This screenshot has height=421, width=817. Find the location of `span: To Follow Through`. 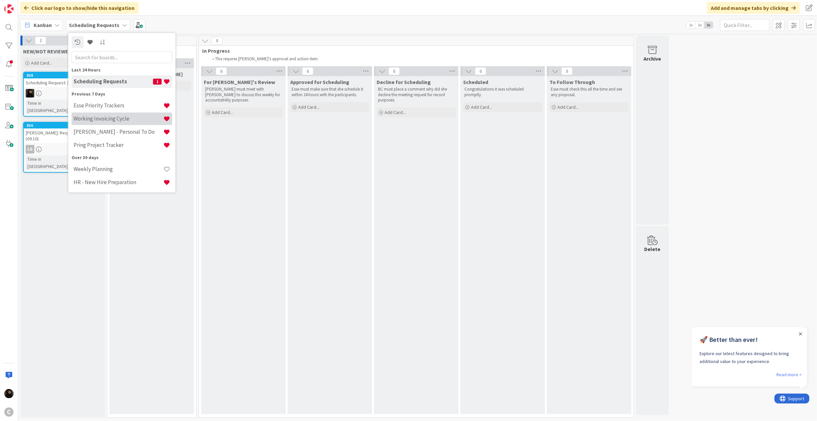

span: To Follow Through is located at coordinates (572, 82).